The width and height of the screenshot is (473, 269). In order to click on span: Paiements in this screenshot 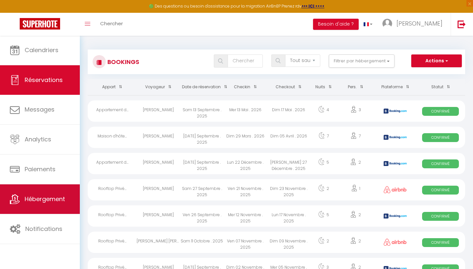, I will do `click(40, 169)`.